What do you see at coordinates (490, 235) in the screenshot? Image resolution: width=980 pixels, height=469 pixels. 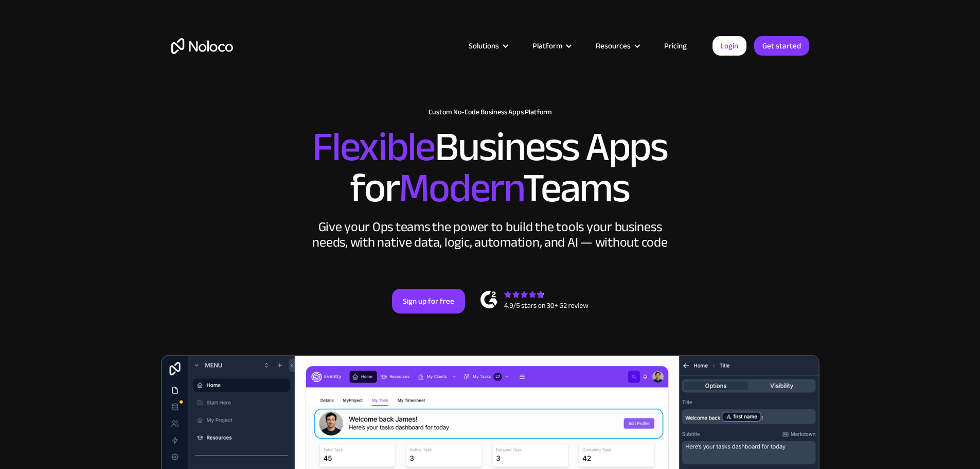 I see `div: Give your Ops teams the power to build the tools your business needs, with native data, logic, au...` at bounding box center [490, 235].